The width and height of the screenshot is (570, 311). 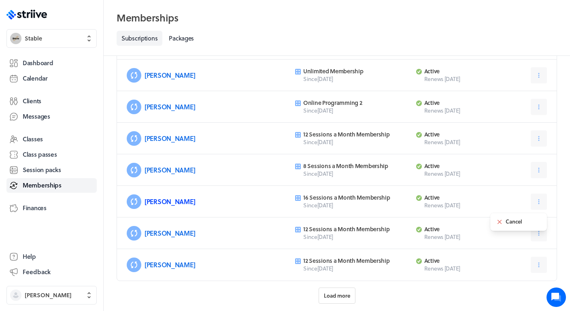 What do you see at coordinates (36, 272) in the screenshot?
I see `span: Feedback` at bounding box center [36, 272].